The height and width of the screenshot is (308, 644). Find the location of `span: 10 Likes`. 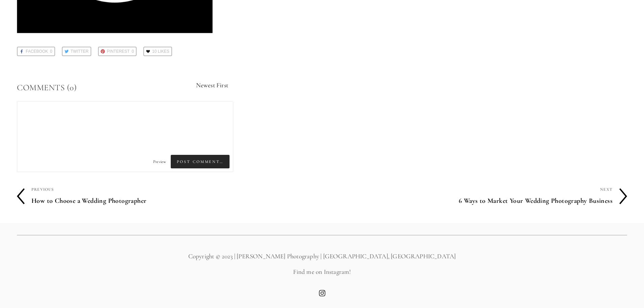

span: 10 Likes is located at coordinates (161, 51).